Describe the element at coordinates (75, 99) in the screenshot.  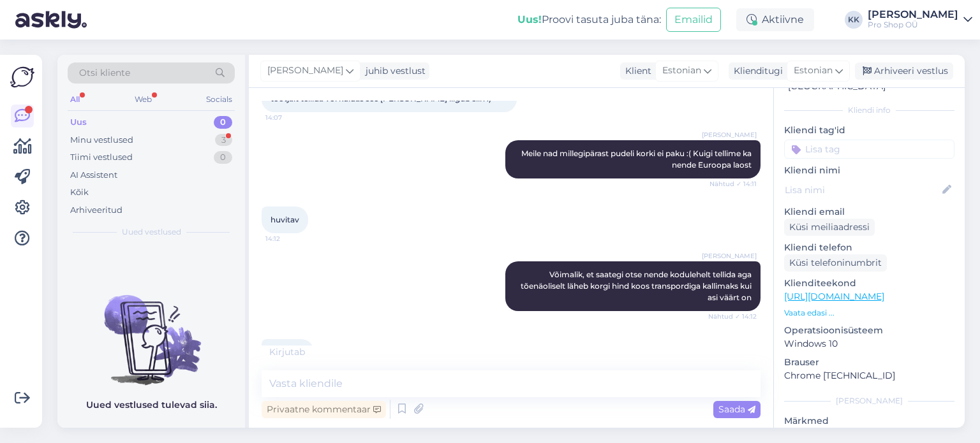
I see `div: All` at that location.